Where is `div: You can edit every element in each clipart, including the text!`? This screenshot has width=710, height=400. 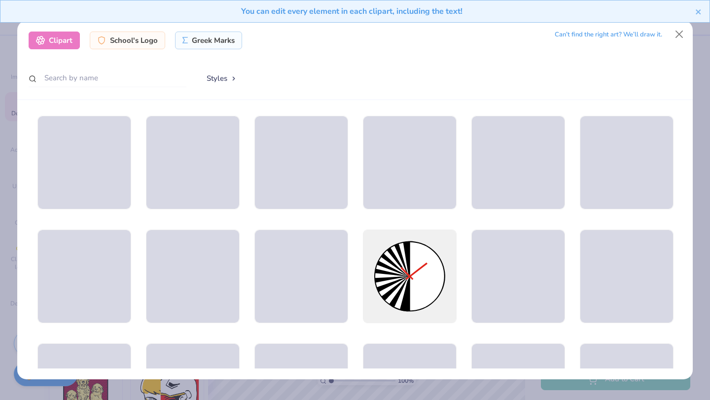
div: You can edit every element in each clipart, including the text! is located at coordinates (351, 11).